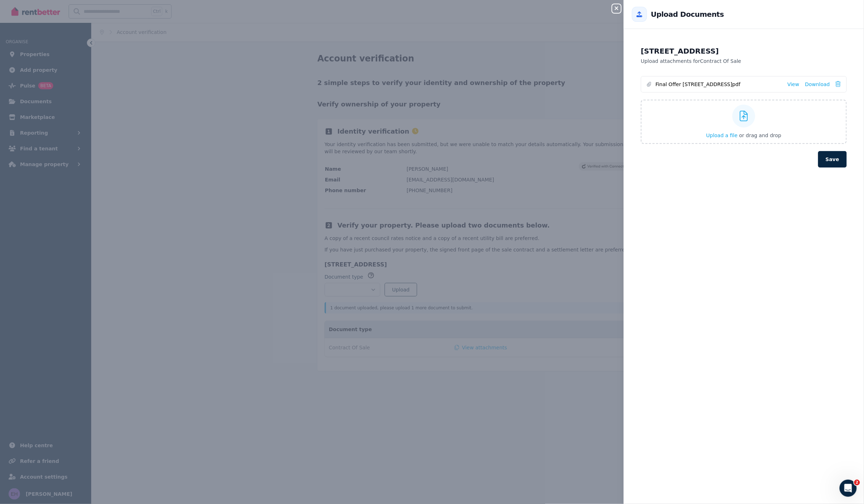 This screenshot has height=504, width=864. Describe the element at coordinates (817, 85) in the screenshot. I see `a: Download` at that location.